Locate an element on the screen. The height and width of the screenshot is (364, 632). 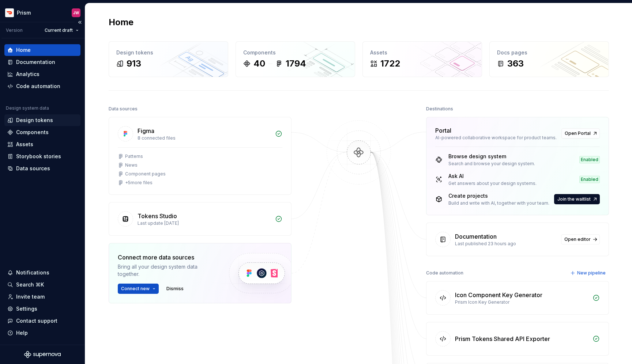
a: Storybook stories is located at coordinates (42, 156).